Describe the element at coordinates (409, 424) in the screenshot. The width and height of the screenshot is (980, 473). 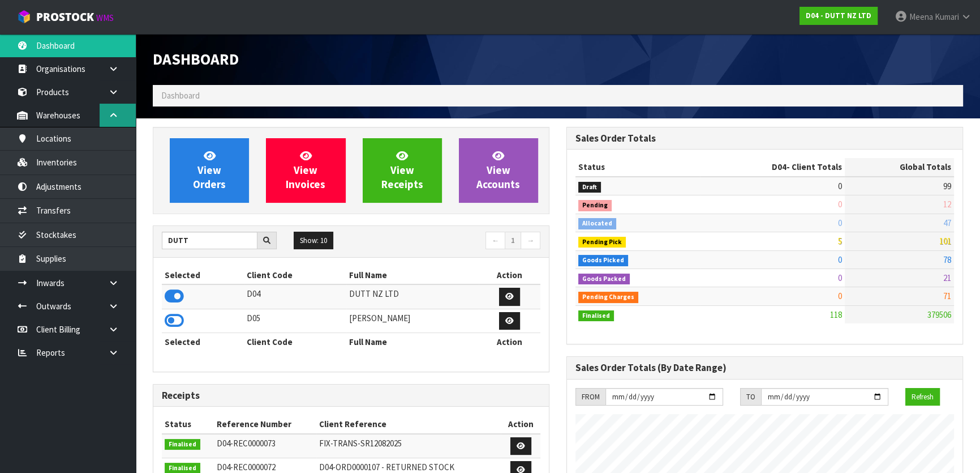
I see `th: Client Reference` at that location.